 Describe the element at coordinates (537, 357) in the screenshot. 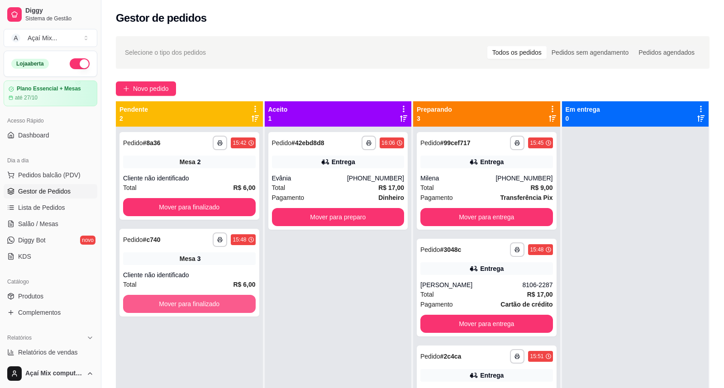

I see `div: 15:51` at that location.